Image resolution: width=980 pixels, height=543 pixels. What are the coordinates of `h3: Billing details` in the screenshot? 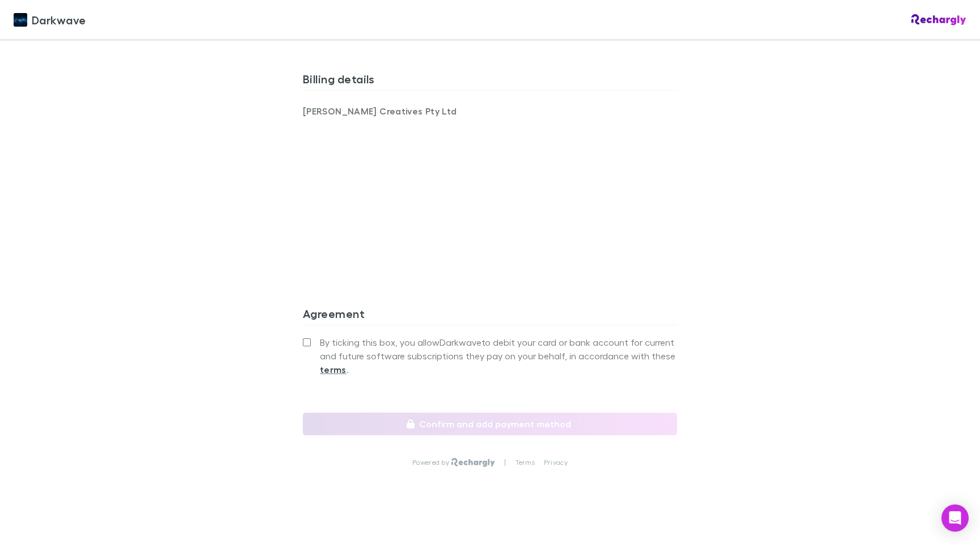 It's located at (490, 81).